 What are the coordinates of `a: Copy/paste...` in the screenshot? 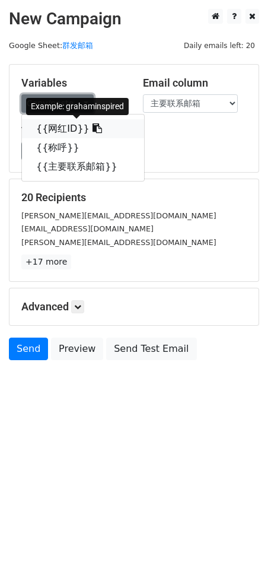 It's located at (58, 103).